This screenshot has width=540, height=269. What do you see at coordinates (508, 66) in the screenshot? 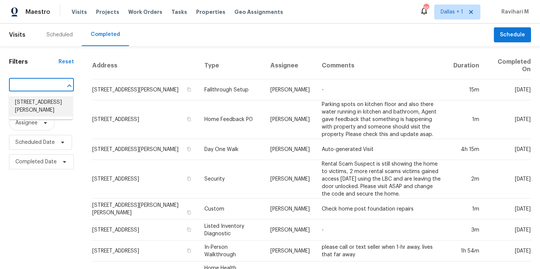
I see `th: Completed On` at bounding box center [508, 66].